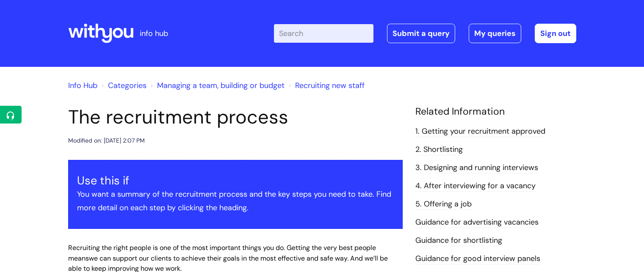  I want to click on a: 5. Offering a job, so click(444, 205).